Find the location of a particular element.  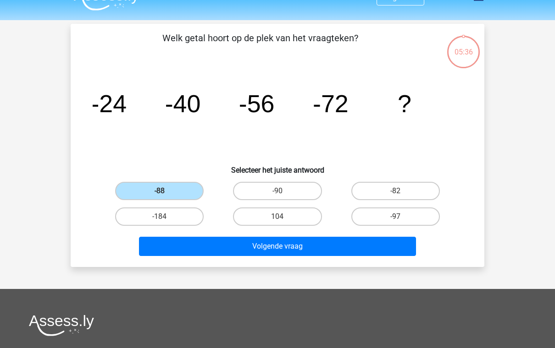

div: 05:36 is located at coordinates (463, 46).